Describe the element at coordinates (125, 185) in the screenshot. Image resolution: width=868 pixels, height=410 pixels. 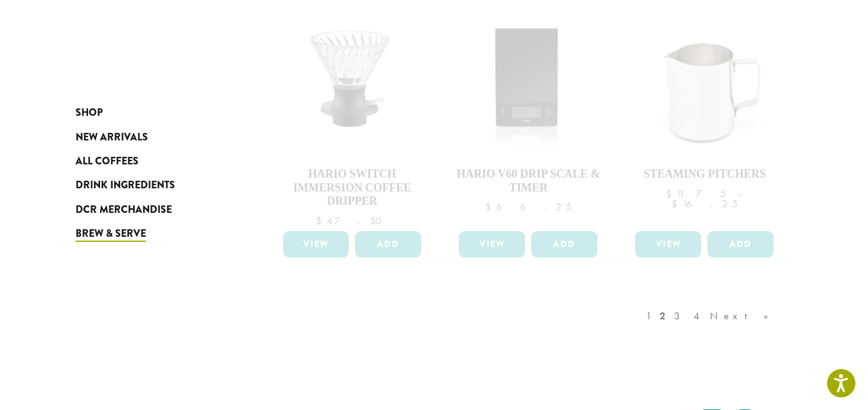
I see `span: Drink Ingredients` at that location.